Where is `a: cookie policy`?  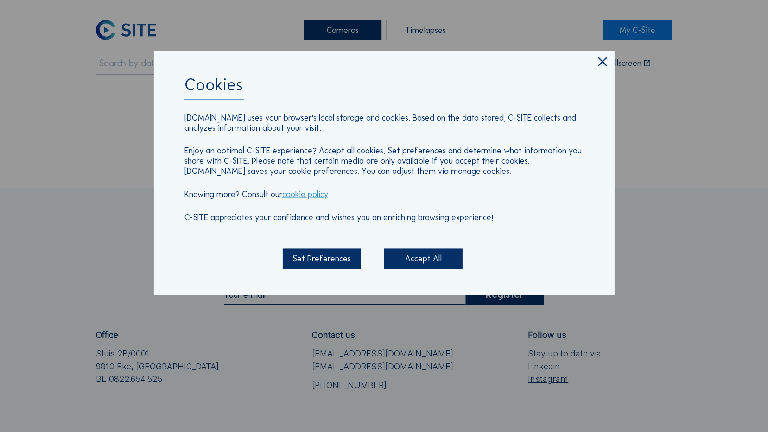 a: cookie policy is located at coordinates (305, 194).